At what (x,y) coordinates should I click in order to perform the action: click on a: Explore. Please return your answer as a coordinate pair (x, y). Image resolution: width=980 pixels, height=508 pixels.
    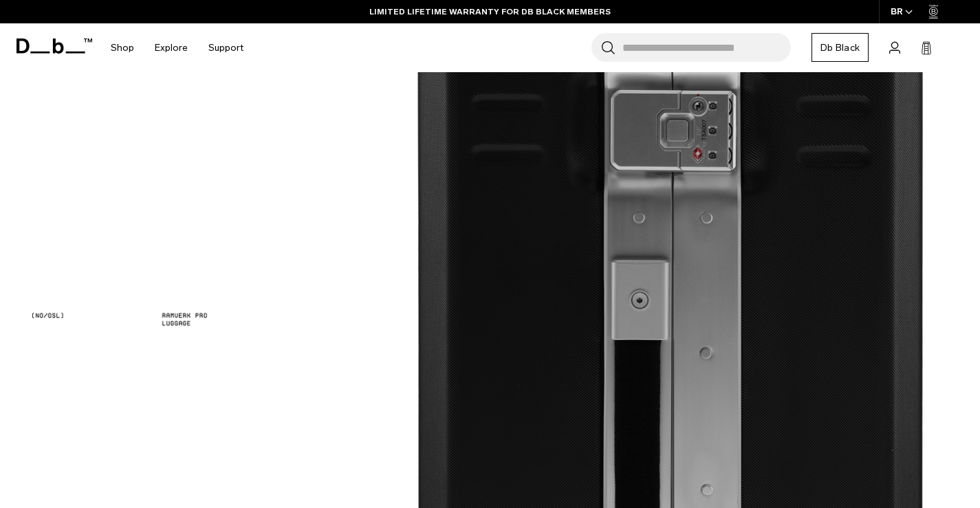
    Looking at the image, I should click on (171, 48).